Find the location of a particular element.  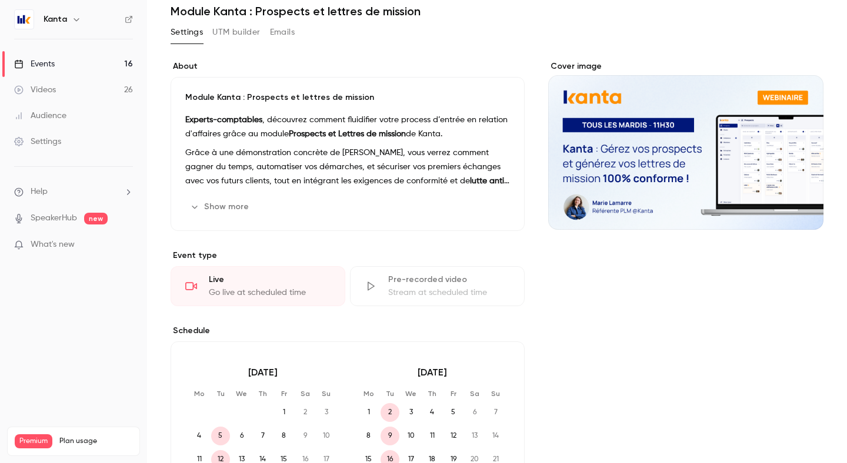

div: Go live at scheduled time is located at coordinates (269, 293).